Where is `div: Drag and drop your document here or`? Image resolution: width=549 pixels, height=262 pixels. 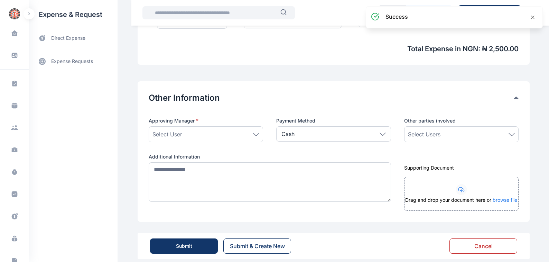
div: Drag and drop your document here or is located at coordinates (462, 203).